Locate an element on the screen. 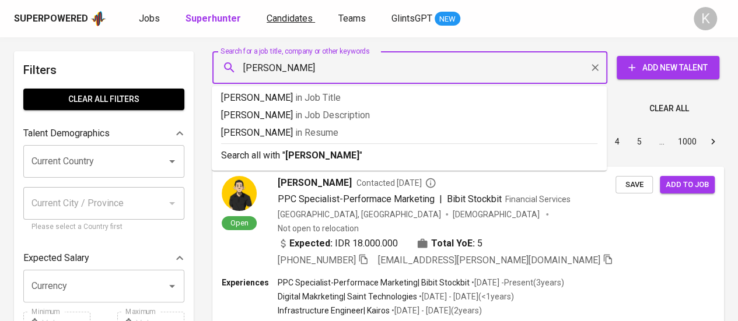 This screenshot has width=738, height=321. div: Expected Salary is located at coordinates (104, 258).